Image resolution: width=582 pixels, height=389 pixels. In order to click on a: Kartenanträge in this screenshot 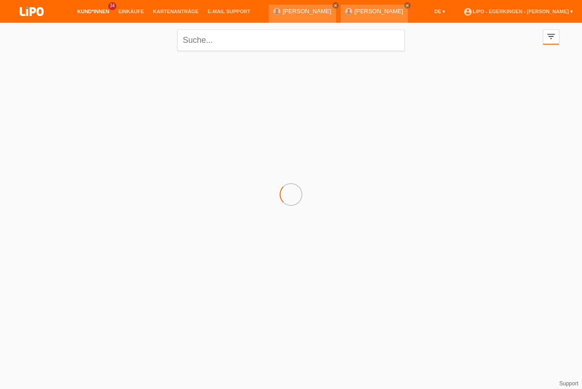, I will do `click(176, 11)`.